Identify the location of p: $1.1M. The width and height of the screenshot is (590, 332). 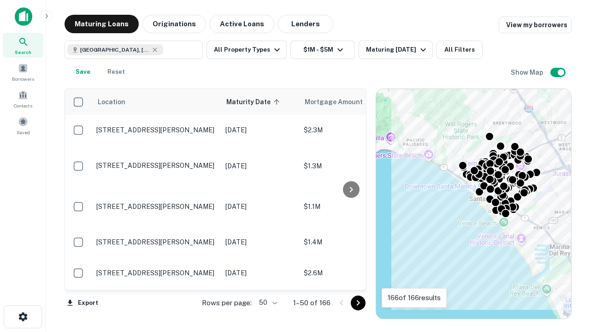
(350, 206).